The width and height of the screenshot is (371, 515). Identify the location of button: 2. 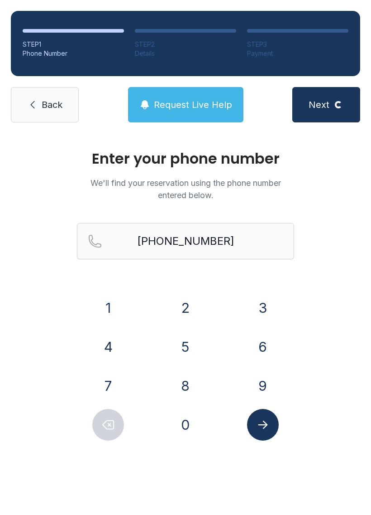
(186, 308).